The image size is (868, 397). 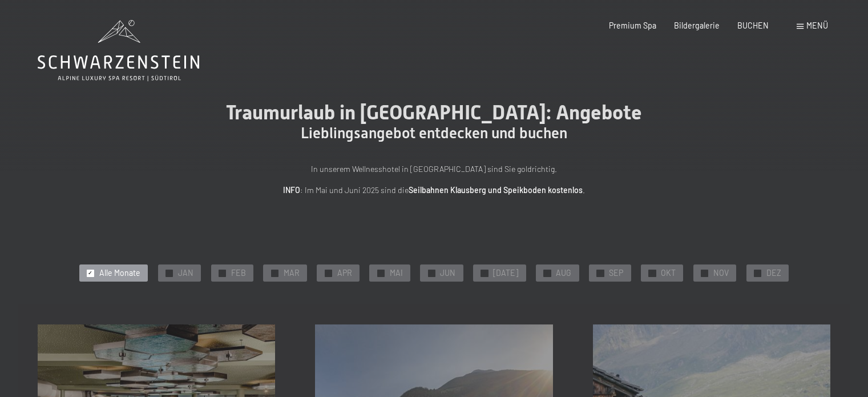 I want to click on span: BUCHEN, so click(x=752, y=25).